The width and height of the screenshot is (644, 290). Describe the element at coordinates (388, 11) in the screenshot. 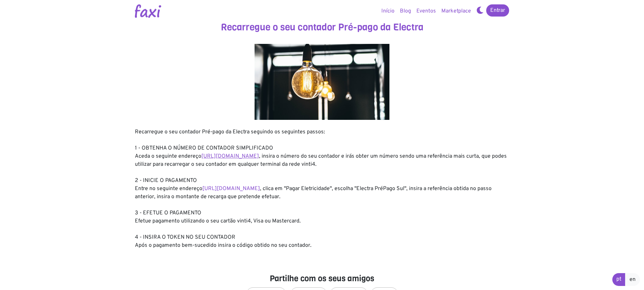

I see `a: Início` at that location.